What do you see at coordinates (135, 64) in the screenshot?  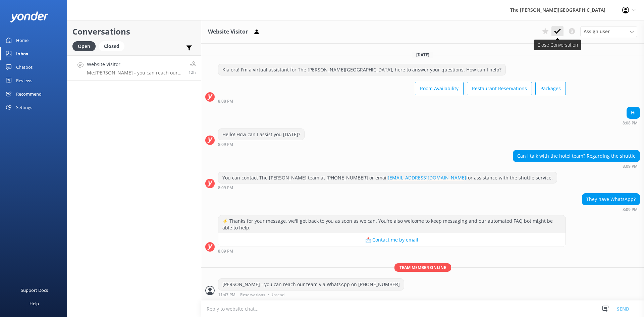 I see `h4: Website Visitor` at bounding box center [135, 64].